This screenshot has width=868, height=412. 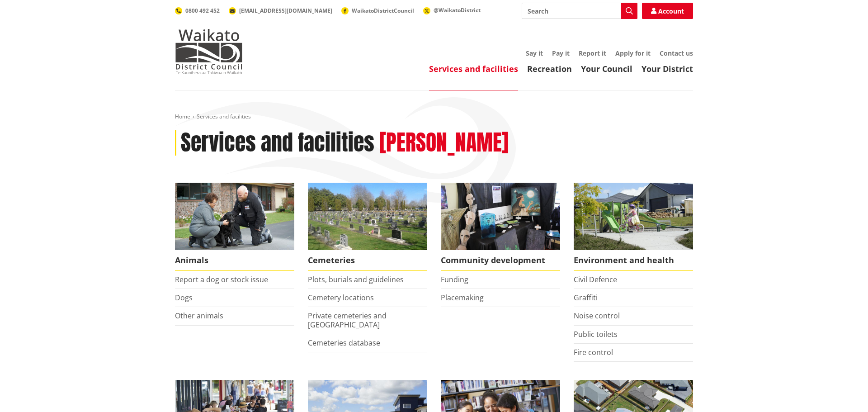 I want to click on img: Animal Control, so click(x=235, y=216).